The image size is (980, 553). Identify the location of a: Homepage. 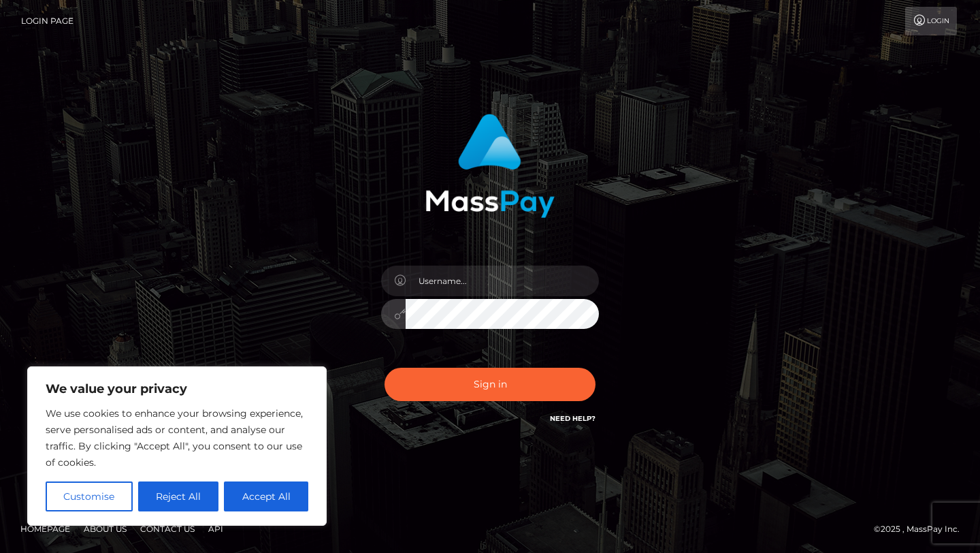
(45, 528).